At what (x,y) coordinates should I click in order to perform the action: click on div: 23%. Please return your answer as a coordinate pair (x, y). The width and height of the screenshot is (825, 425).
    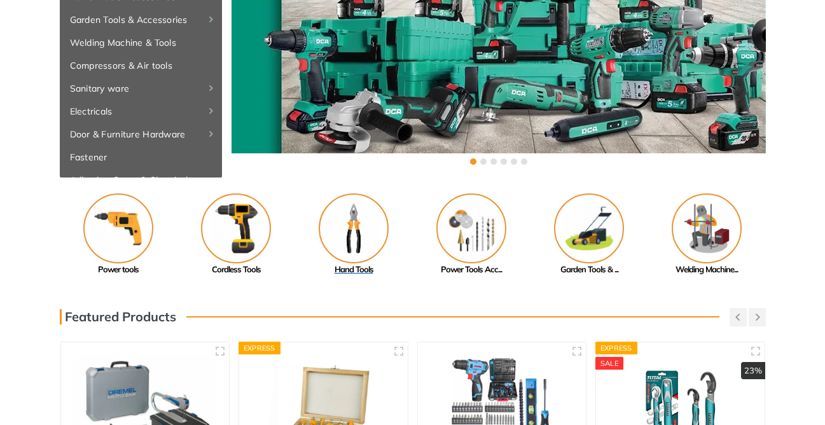
    Looking at the image, I should click on (753, 371).